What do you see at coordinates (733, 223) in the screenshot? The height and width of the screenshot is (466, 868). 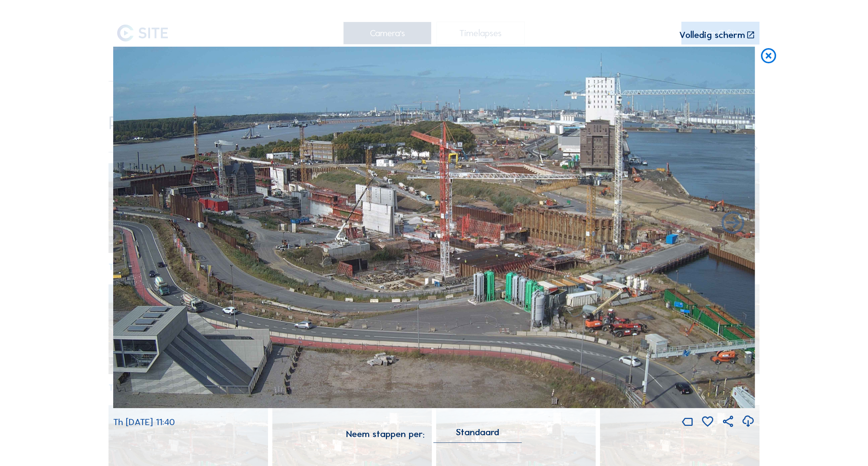 I see `i: Back` at bounding box center [733, 223].